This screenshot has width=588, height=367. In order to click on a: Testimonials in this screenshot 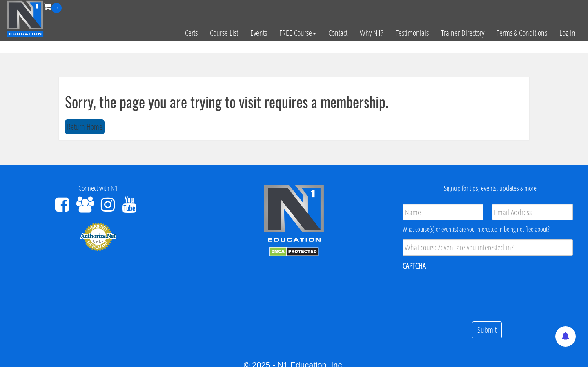, I will do `click(412, 33)`.